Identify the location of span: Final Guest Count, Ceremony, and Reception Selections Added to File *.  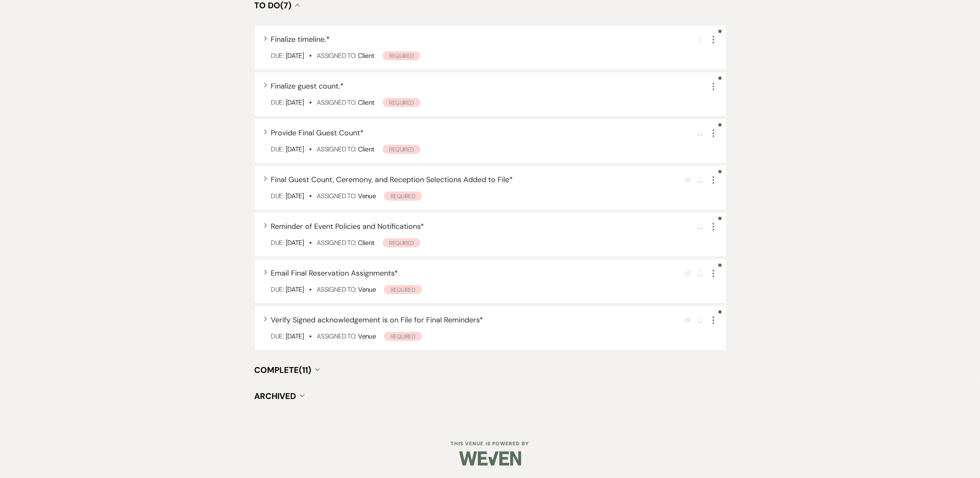
(393, 180).